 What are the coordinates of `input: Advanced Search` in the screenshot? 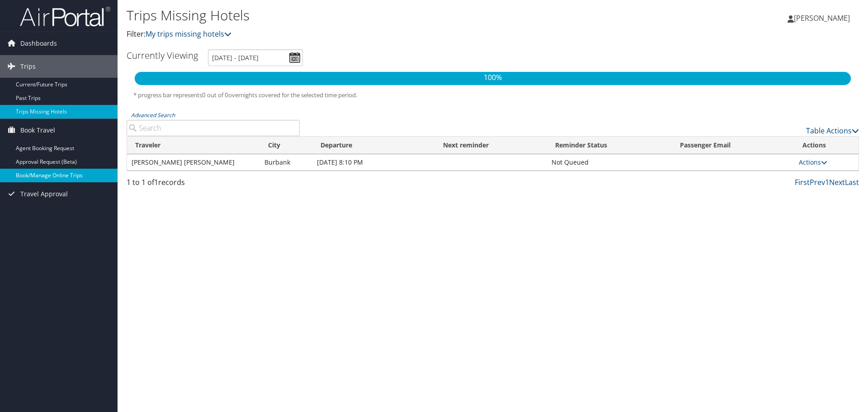 It's located at (213, 128).